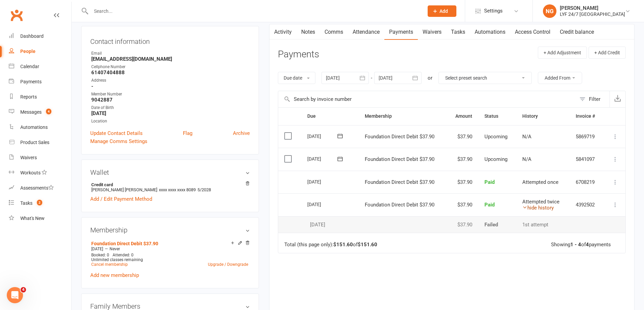 This screenshot has width=644, height=310. What do you see at coordinates (443, 11) in the screenshot?
I see `span: Add` at bounding box center [443, 11].